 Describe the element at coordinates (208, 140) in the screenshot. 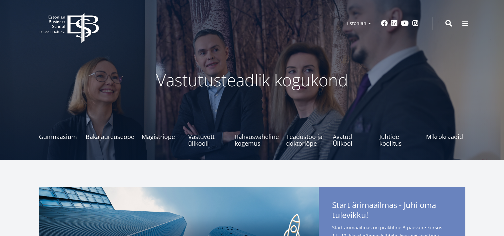

I see `span: Vastuvõtt ülikooli` at that location.